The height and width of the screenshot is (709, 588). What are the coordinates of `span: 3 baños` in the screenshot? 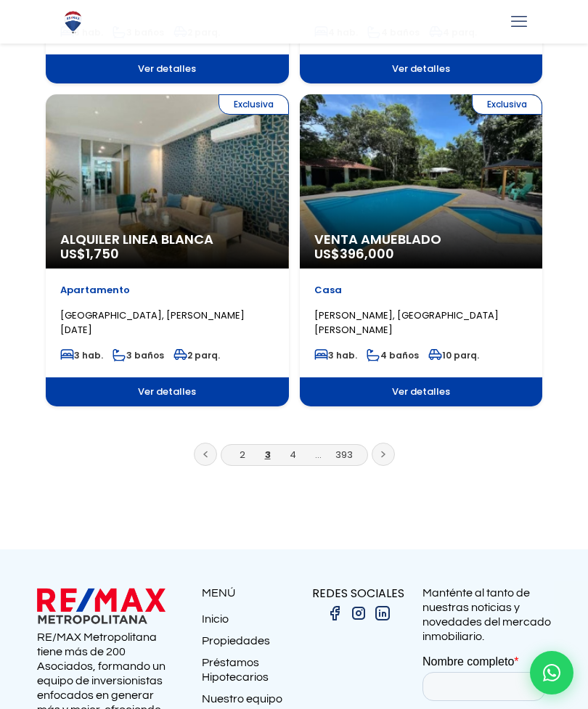 It's located at (138, 354).